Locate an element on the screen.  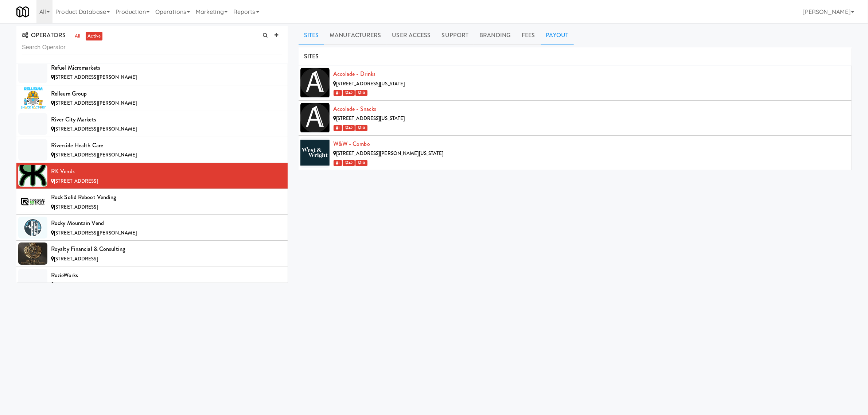
div: RK Vends is located at coordinates (167, 172).